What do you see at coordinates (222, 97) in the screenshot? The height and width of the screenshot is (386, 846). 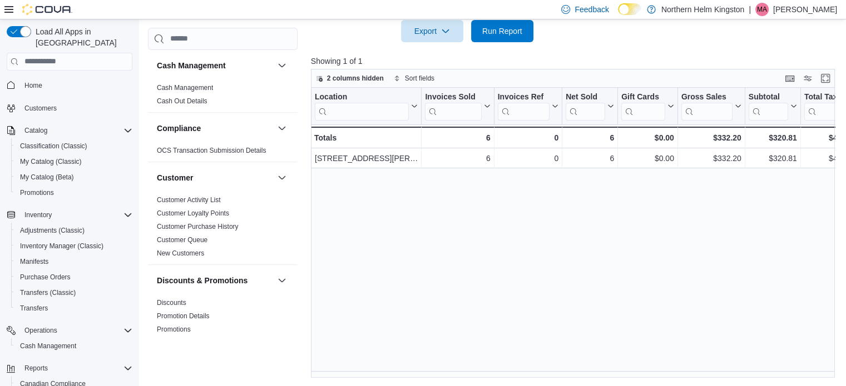 I see `div: Cash Management` at bounding box center [222, 97].